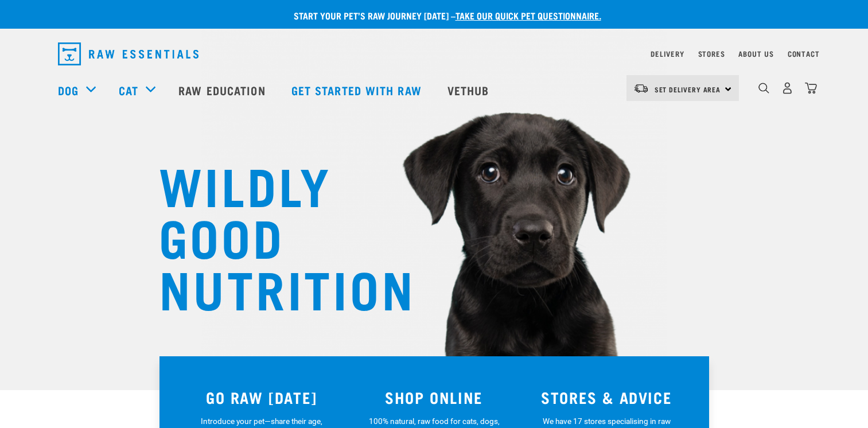 This screenshot has height=428, width=868. I want to click on a: Get started with Raw, so click(358, 90).